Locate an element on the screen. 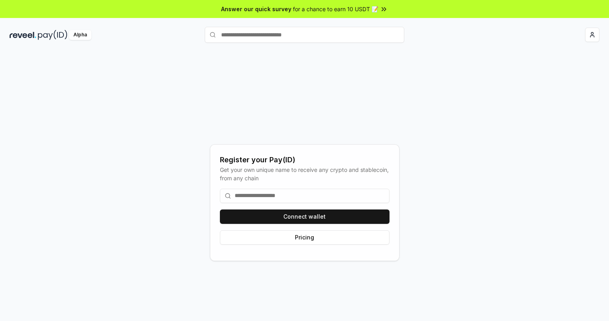 The width and height of the screenshot is (609, 321). div: Get your own unique name to receive any crypto and stablecoin, from any chain is located at coordinates (305, 174).